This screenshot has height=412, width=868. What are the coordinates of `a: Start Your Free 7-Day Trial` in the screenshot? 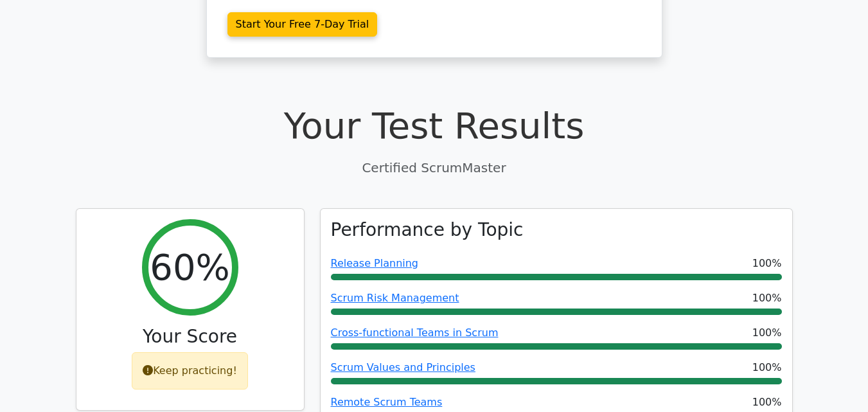 It's located at (303, 25).